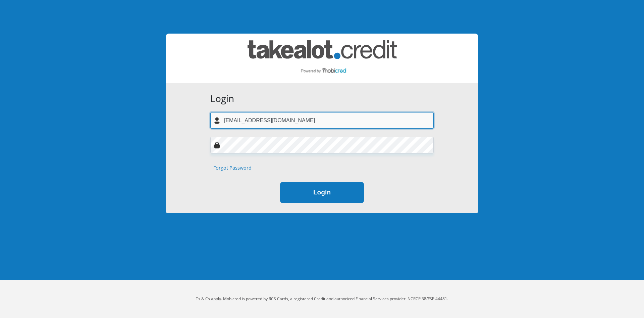 The height and width of the screenshot is (318, 644). I want to click on a: Forgot Password, so click(233, 168).